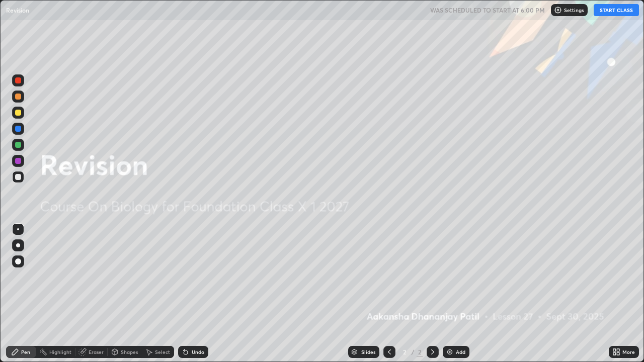  Describe the element at coordinates (487, 10) in the screenshot. I see `h5: WAS SCHEDULED TO START AT 6:00 PM` at that location.